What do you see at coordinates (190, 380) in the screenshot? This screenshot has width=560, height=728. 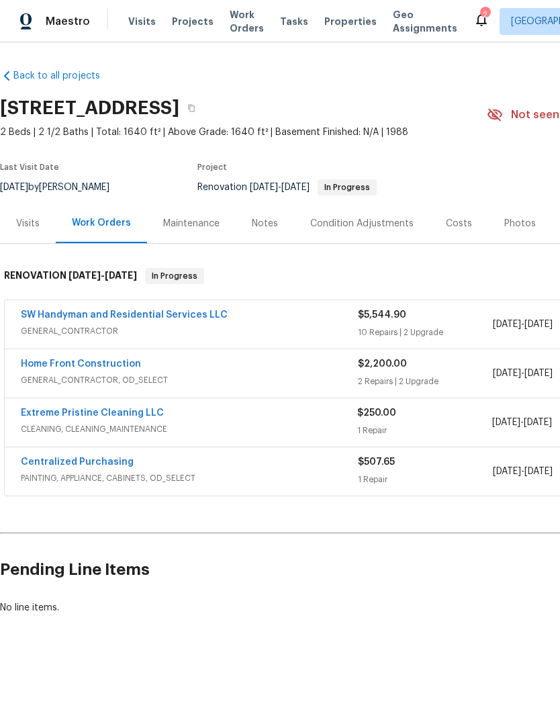 I see `span: GENERAL_CONTRACTOR, OD_SELECT` at bounding box center [190, 380].